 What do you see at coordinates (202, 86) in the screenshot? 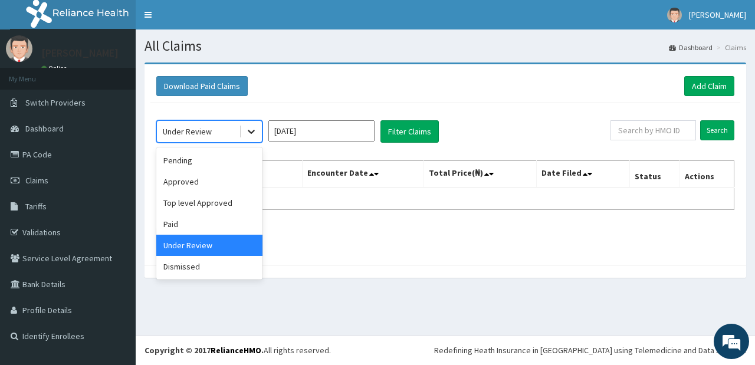
I see `button: Download Paid Claims` at bounding box center [202, 86].